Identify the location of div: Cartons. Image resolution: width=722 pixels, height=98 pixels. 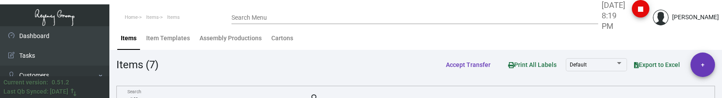
(282, 38).